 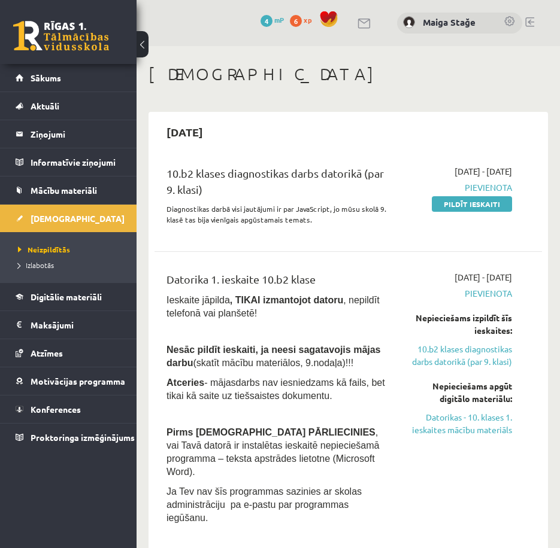 I want to click on span: Atzīmes, so click(x=47, y=353).